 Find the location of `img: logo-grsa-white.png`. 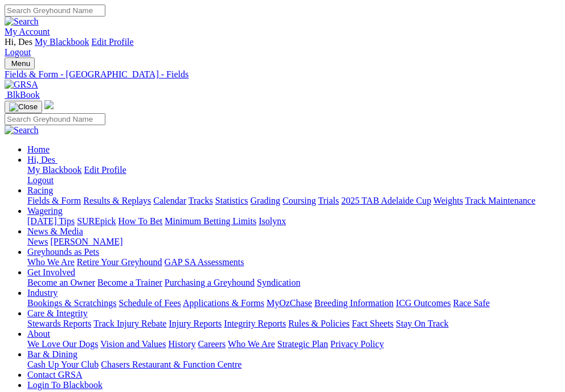

img: logo-grsa-white.png is located at coordinates (49, 105).